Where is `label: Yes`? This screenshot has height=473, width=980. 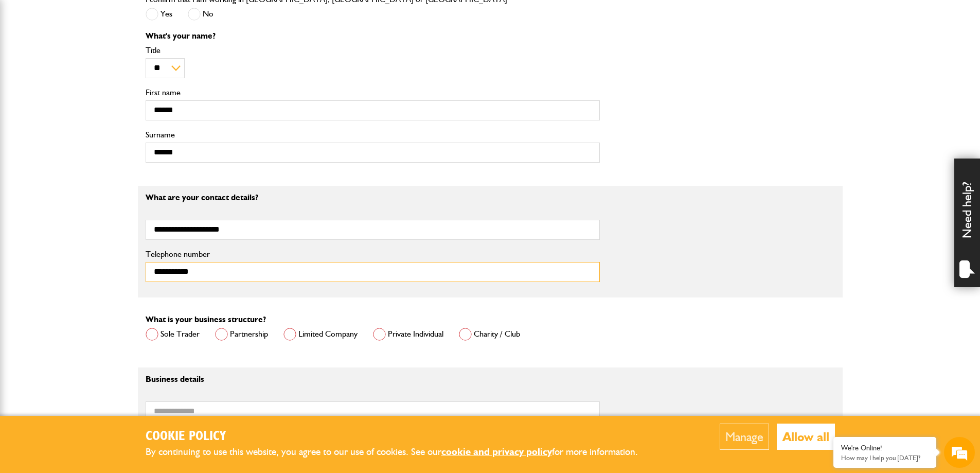
label: Yes is located at coordinates (159, 14).